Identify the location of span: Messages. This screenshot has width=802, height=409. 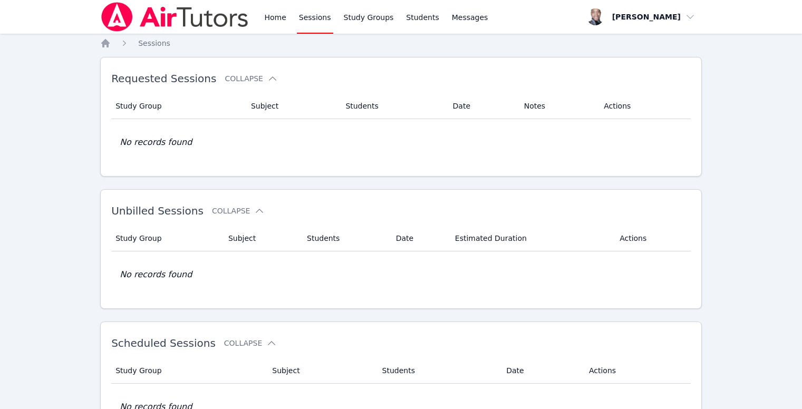
(470, 17).